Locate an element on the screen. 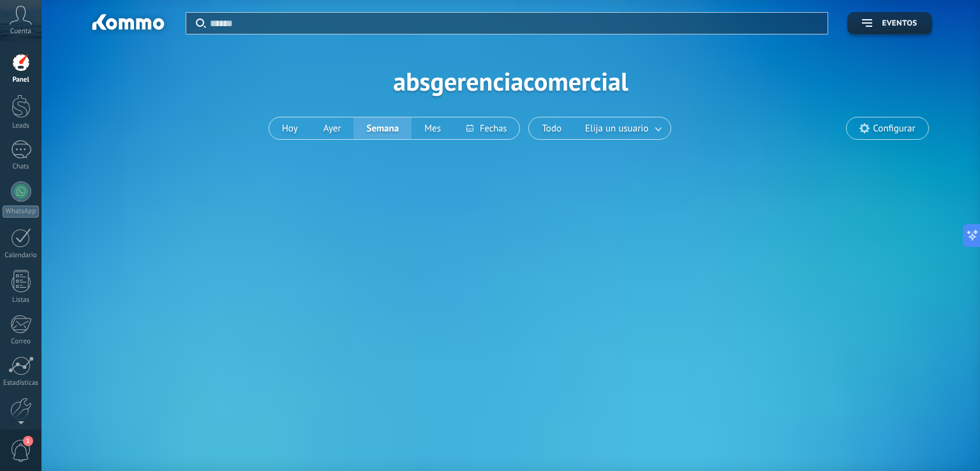  div: Panel is located at coordinates (21, 80).